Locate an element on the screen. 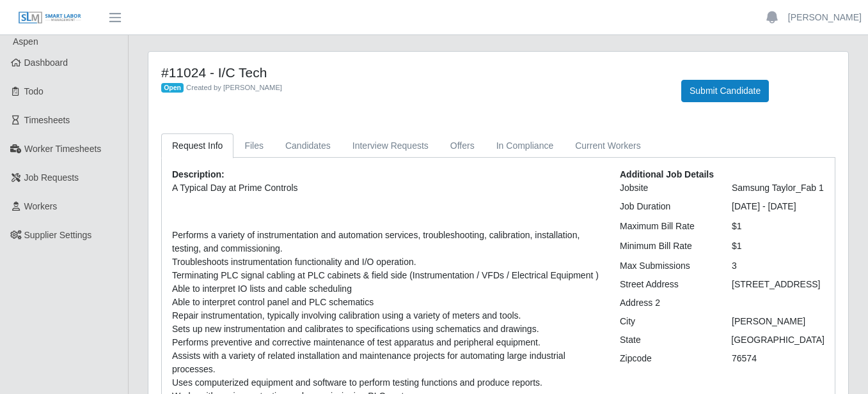  p: A Typical Day at Prime Controls is located at coordinates (386, 188).